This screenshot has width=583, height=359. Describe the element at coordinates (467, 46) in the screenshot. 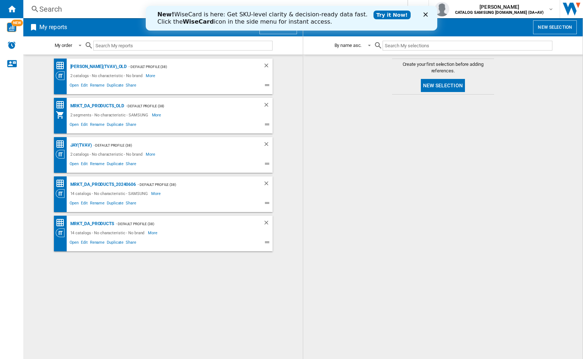

I see `input: Search My selections` at that location.